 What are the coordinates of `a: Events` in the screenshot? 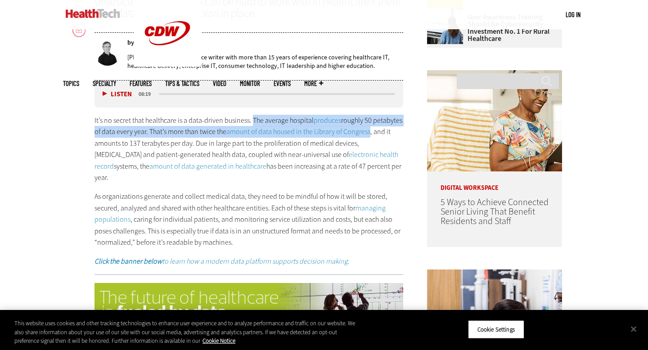 It's located at (282, 83).